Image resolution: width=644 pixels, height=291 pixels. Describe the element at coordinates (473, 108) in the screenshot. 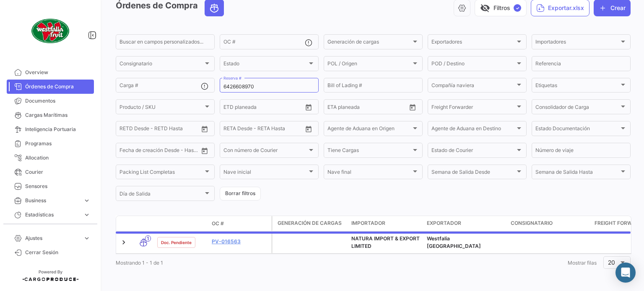

I see `span: Freight Forwarder` at that location.